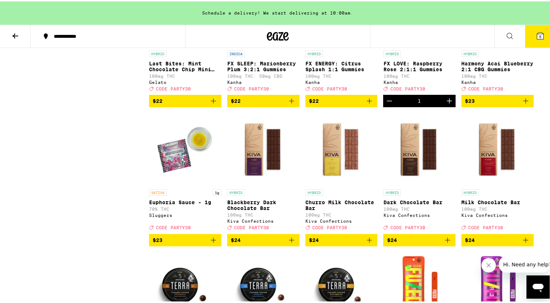 This screenshot has width=550, height=303. I want to click on p: FX ENERGY: Citrus Splash 1:1 Gummies, so click(342, 65).